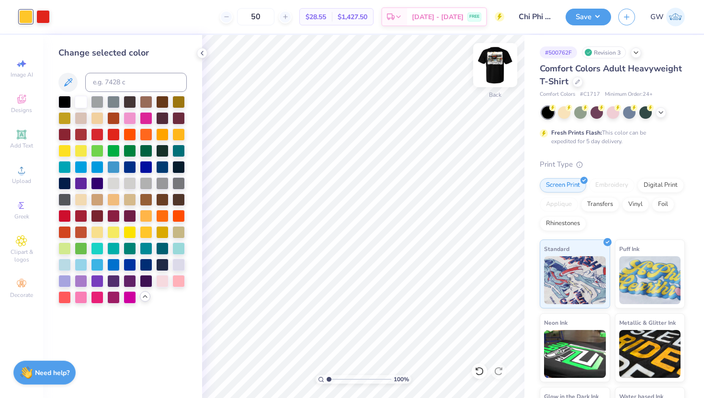 Image resolution: width=704 pixels, height=398 pixels. Describe the element at coordinates (610, 137) in the screenshot. I see `div: This color can be expedited for 5 day delivery.` at that location.